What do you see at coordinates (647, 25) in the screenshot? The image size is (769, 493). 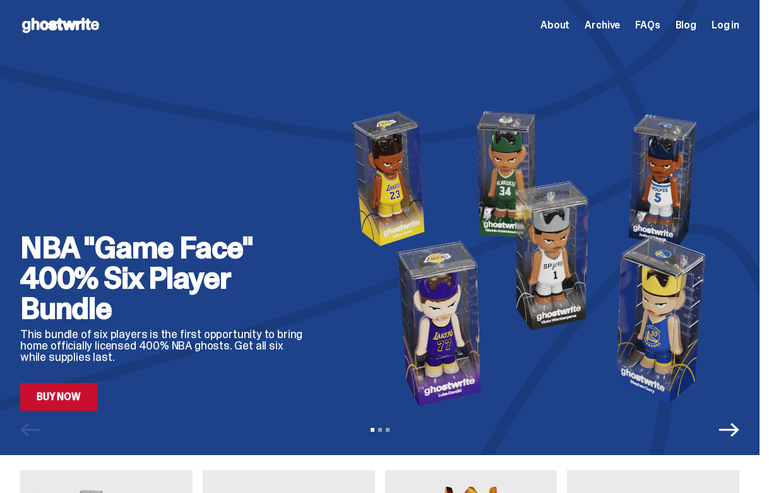 I see `a: FAQs` at bounding box center [647, 25].